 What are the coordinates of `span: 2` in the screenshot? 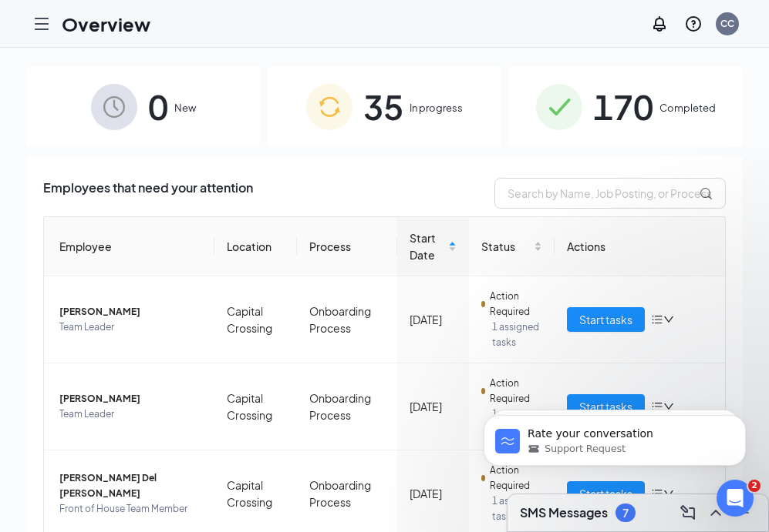 It's located at (754, 486).